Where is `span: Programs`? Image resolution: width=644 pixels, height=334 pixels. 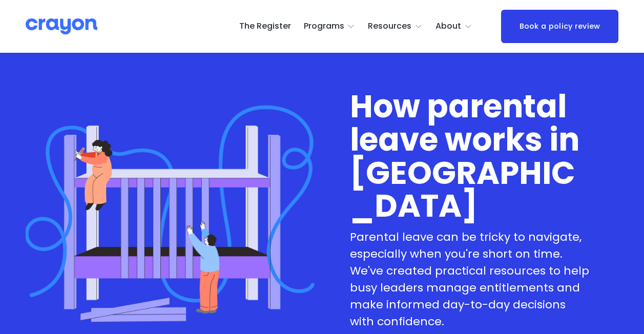
span: Programs is located at coordinates (323, 26).